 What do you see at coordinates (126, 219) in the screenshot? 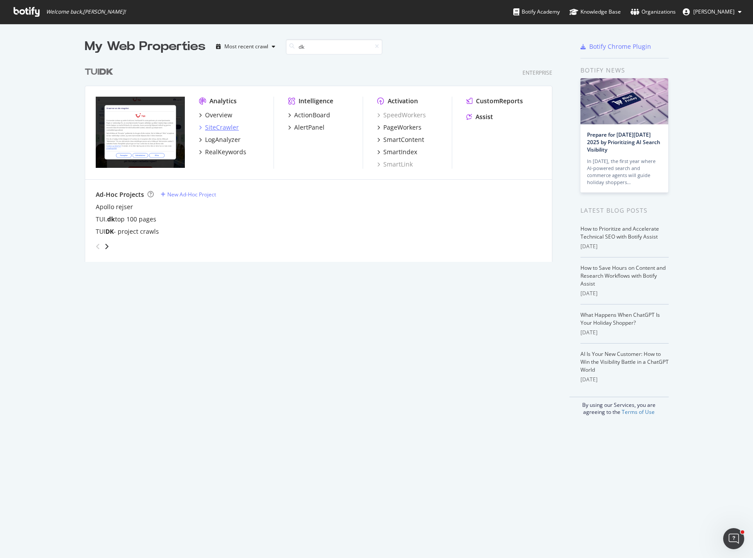
I see `div: TUI. top 100 pages` at bounding box center [126, 219].